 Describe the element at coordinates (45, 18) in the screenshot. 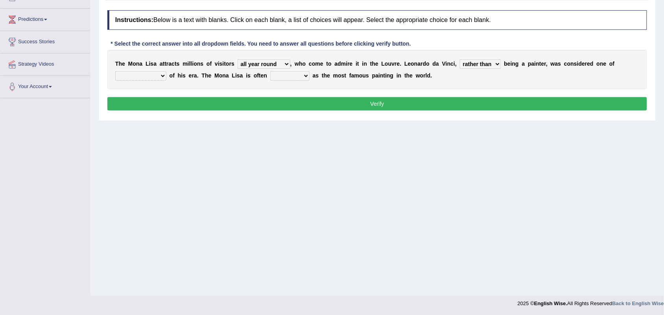

I see `a: Predictions` at that location.